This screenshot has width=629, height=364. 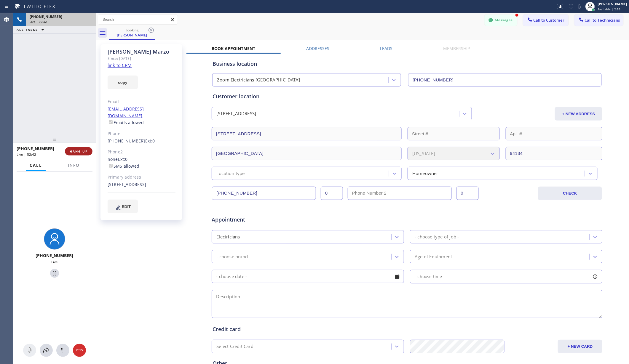 What do you see at coordinates (141, 152) in the screenshot?
I see `div: Phone2` at bounding box center [141, 152].